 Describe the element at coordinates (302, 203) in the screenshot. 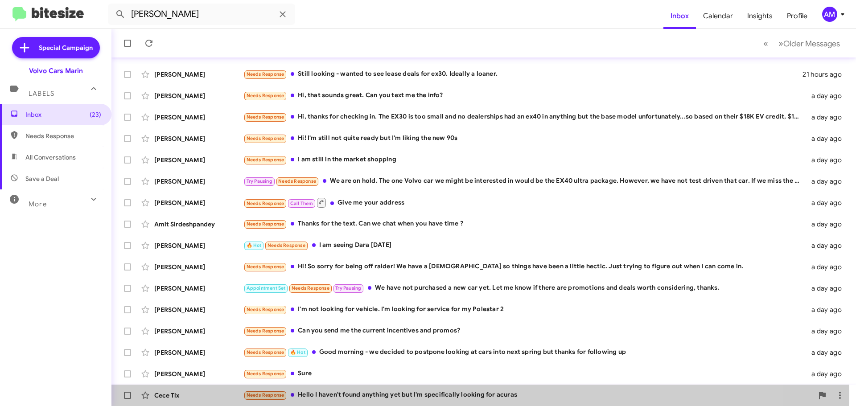

I see `span: Call Them` at that location.